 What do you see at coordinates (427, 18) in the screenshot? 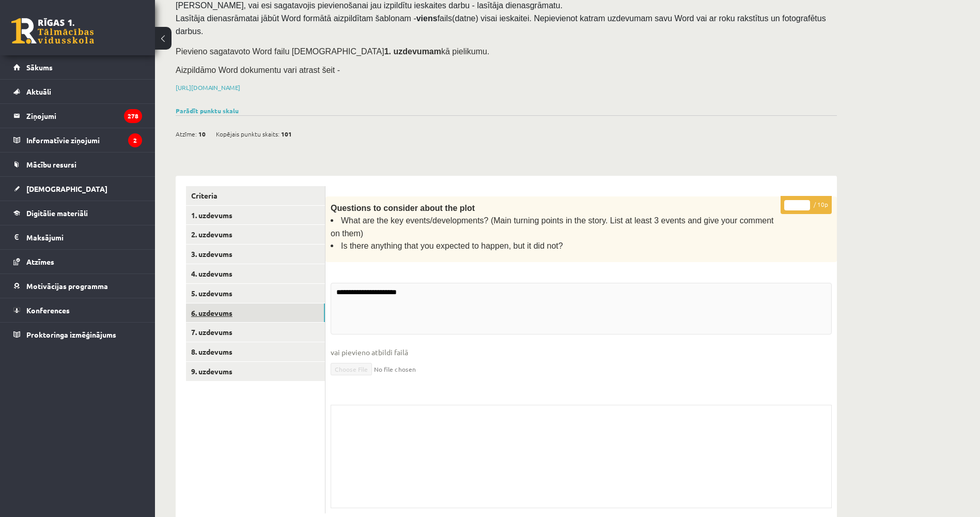
I see `strong: viens` at bounding box center [427, 18].